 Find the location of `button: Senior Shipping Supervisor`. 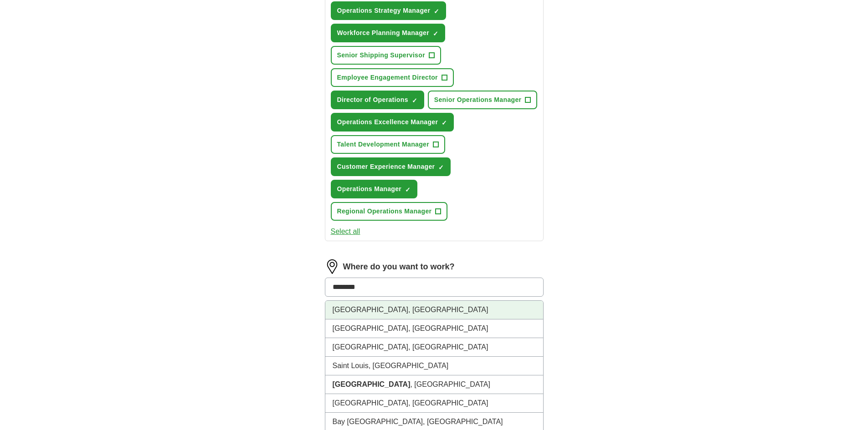

button: Senior Shipping Supervisor is located at coordinates (386, 55).